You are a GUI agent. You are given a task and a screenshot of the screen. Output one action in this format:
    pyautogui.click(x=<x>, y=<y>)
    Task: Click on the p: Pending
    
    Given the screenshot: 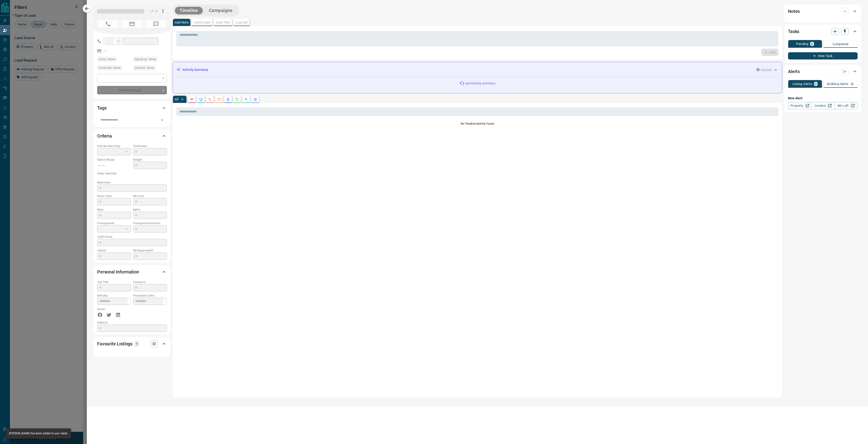 What is the action you would take?
    pyautogui.click(x=802, y=44)
    